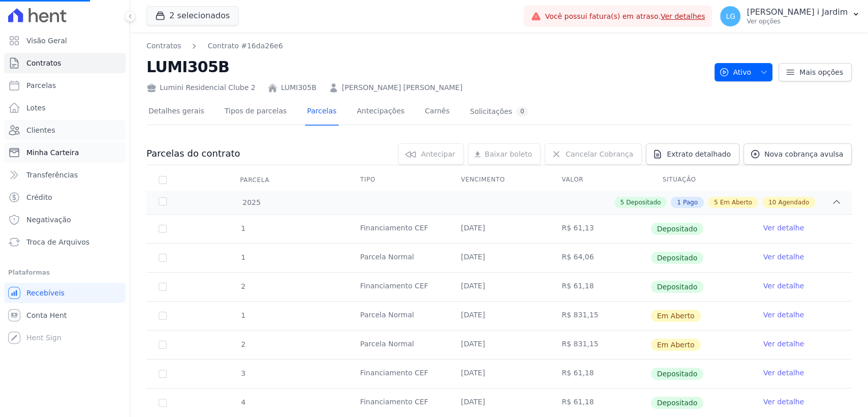 This screenshot has width=868, height=417. I want to click on a: Extrato detalhado, so click(692, 154).